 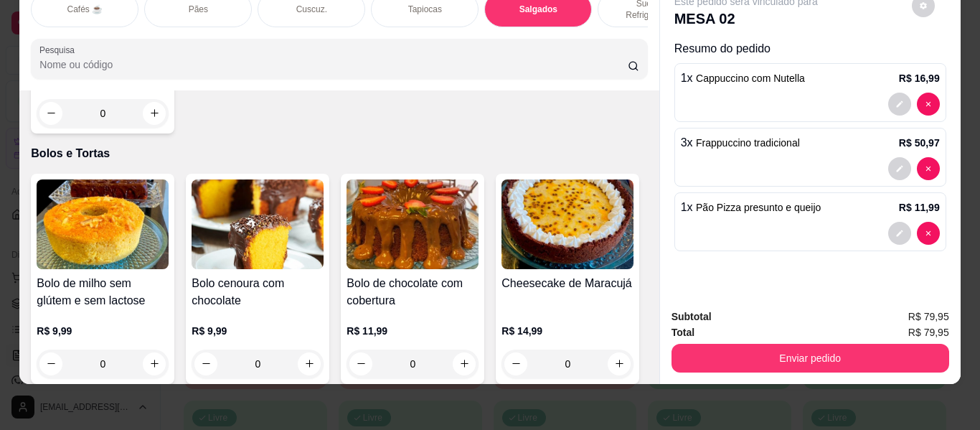 What do you see at coordinates (683, 332) in the screenshot?
I see `strong: Total` at bounding box center [683, 332].